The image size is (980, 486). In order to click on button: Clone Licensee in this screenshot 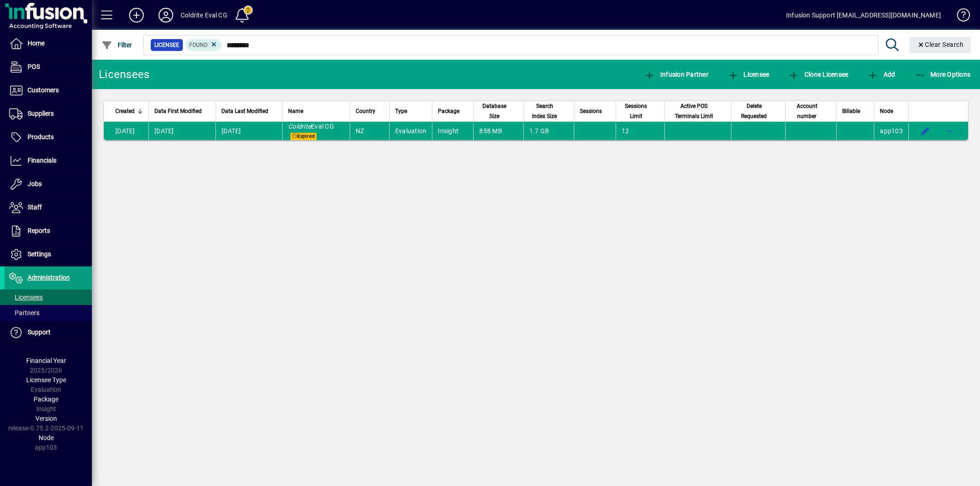, I will do `click(818, 75)`.